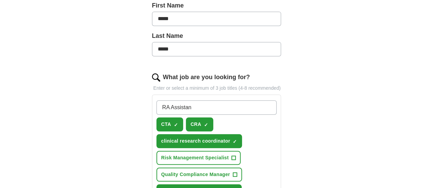  What do you see at coordinates (156, 78) in the screenshot?
I see `img: search.png` at bounding box center [156, 78].